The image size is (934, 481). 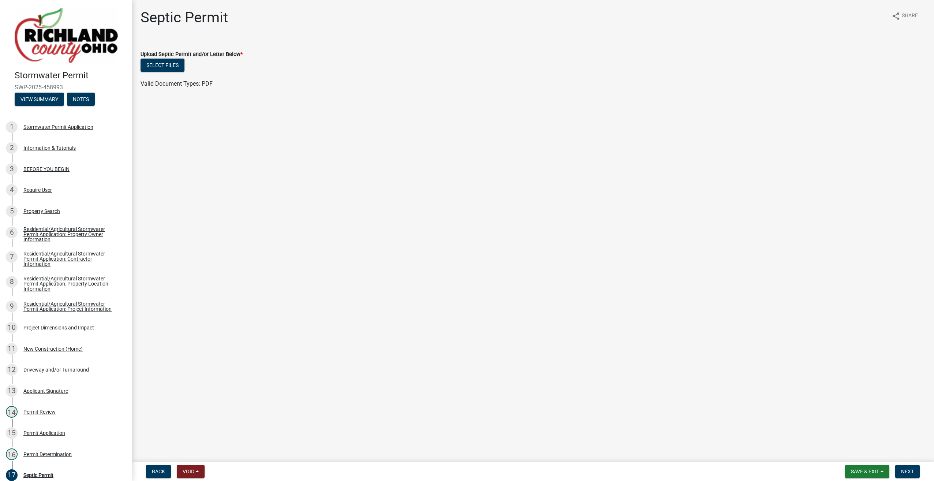 I want to click on div: Property Search, so click(x=42, y=211).